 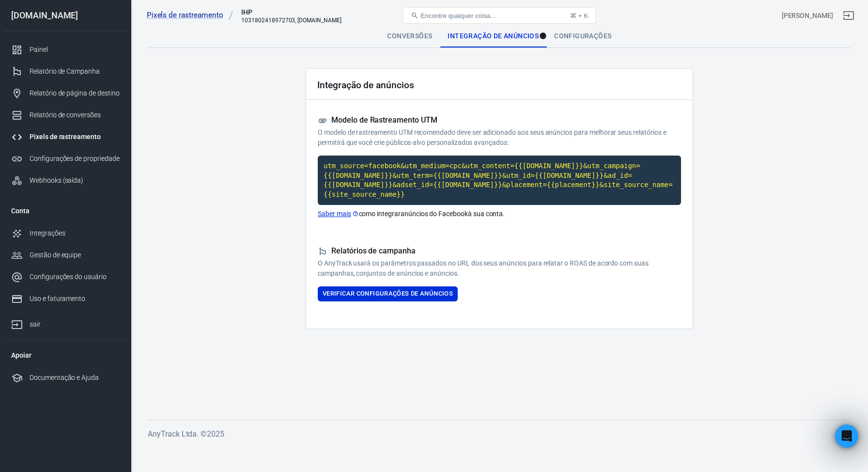 What do you see at coordinates (387, 294) in the screenshot?
I see `button: Verificar configurações de anúncios` at bounding box center [387, 294].